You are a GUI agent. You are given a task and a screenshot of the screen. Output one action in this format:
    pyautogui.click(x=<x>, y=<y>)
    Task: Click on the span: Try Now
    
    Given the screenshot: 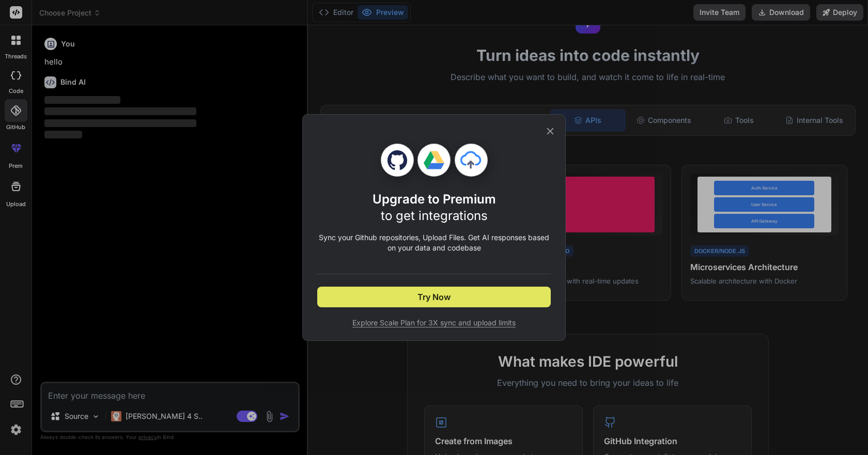 What is the action you would take?
    pyautogui.click(x=434, y=297)
    